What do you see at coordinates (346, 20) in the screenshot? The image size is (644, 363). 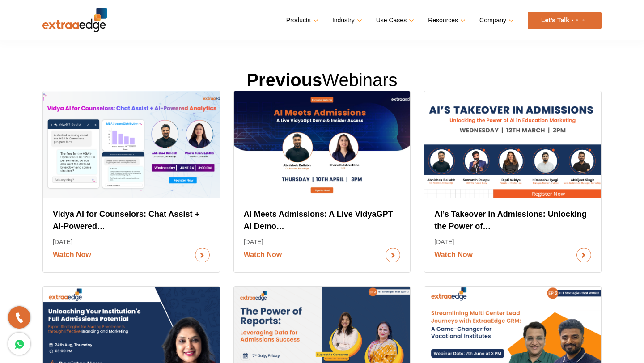 I see `a: Industry` at bounding box center [346, 20].